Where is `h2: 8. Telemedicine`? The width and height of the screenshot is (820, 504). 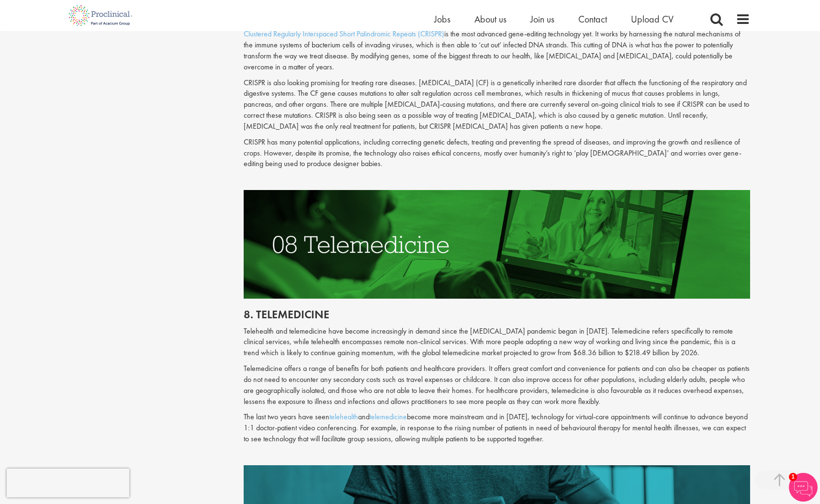 h2: 8. Telemedicine is located at coordinates (497, 315).